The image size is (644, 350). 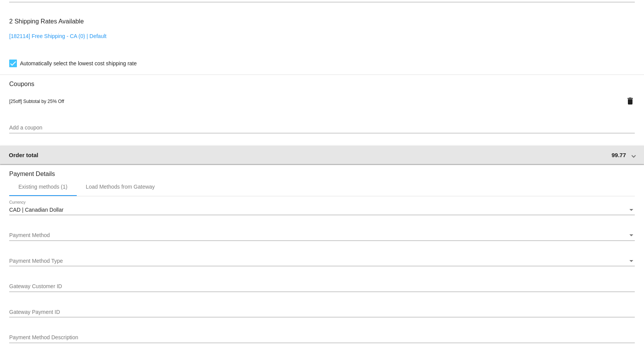 What do you see at coordinates (322, 210) in the screenshot?
I see `mat-select: Currency` at bounding box center [322, 210].